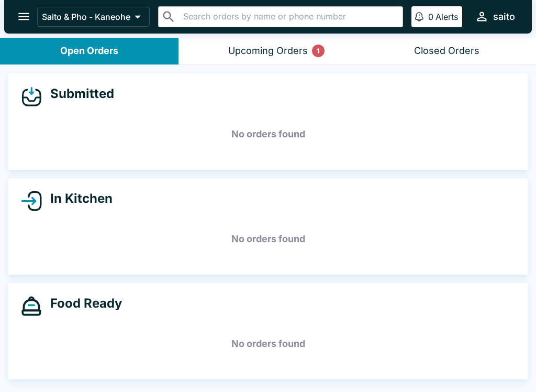  What do you see at coordinates (82, 304) in the screenshot?
I see `h4: Food Ready` at bounding box center [82, 304].